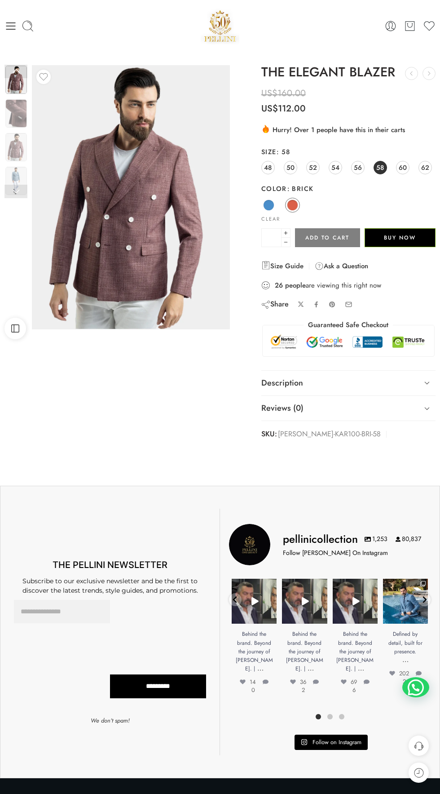  Describe the element at coordinates (275, 304) in the screenshot. I see `div: Share` at that location.